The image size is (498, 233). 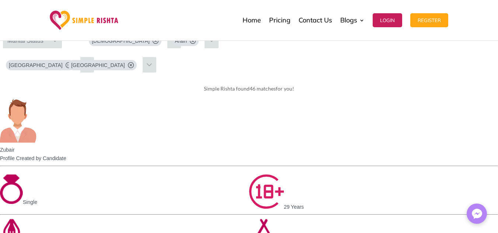 I want to click on img: Messenger, so click(x=477, y=214).